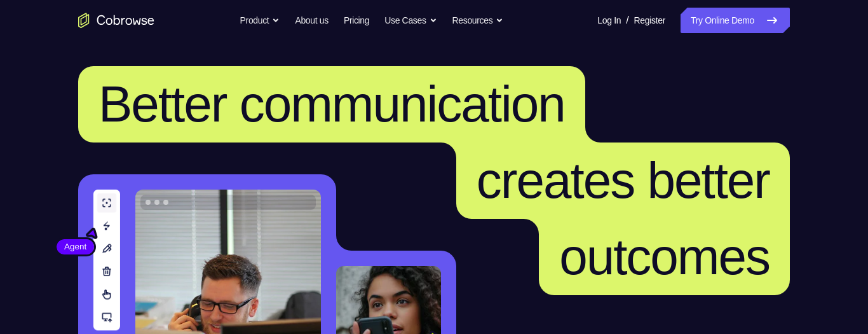 The height and width of the screenshot is (334, 868). What do you see at coordinates (356, 20) in the screenshot?
I see `a: Pricing` at bounding box center [356, 20].